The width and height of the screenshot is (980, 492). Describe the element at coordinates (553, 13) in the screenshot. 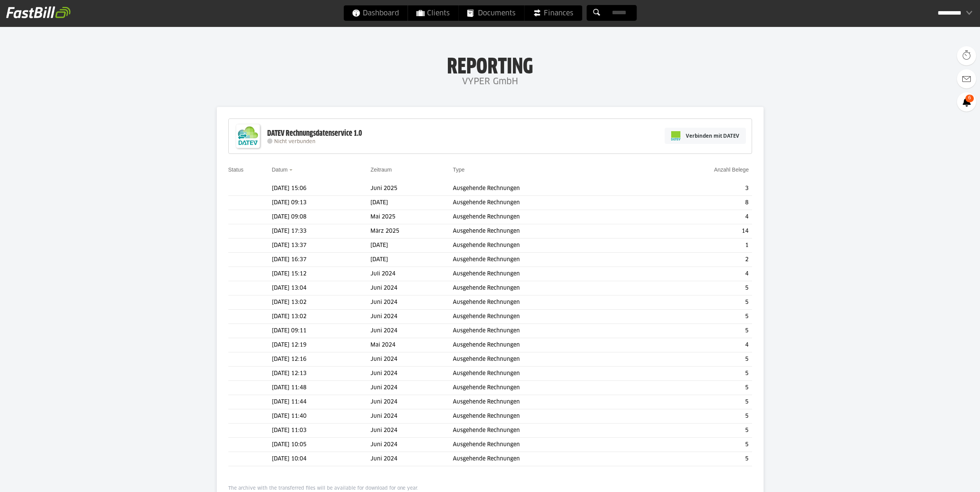

I see `span: Finances` at that location.